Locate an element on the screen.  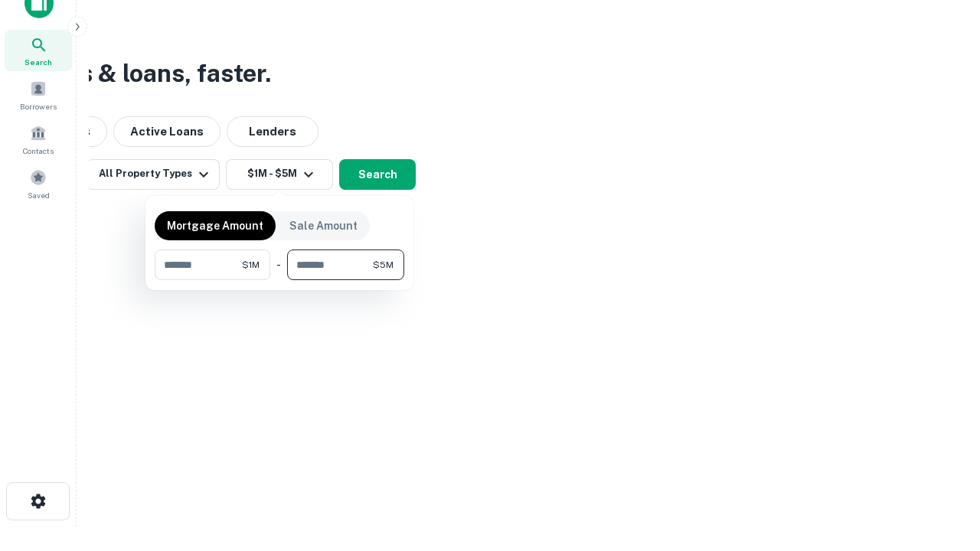
p: Sale Amount is located at coordinates (323, 226).